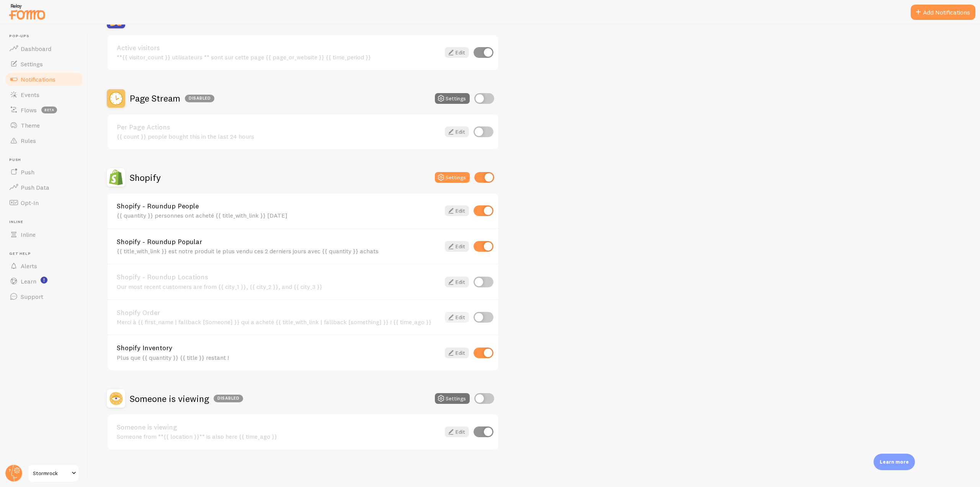  I want to click on div: {{ count }} people bought this in the last 24 hours, so click(278, 136).